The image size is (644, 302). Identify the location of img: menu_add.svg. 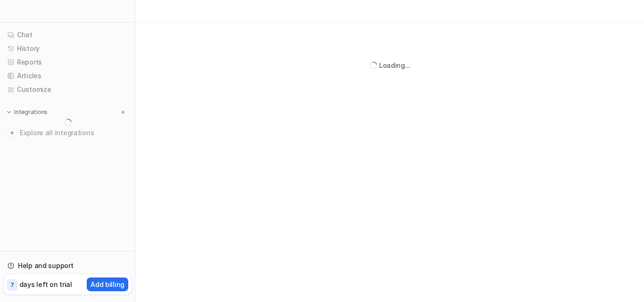
(123, 112).